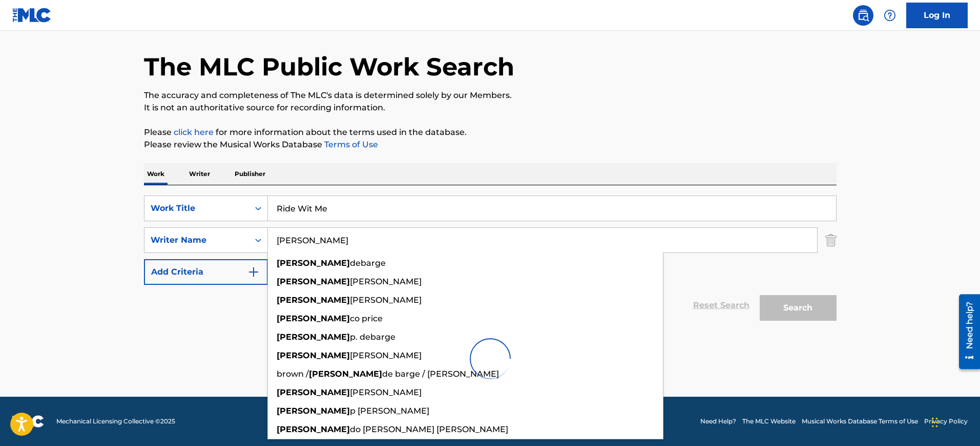 Image resolution: width=980 pixels, height=446 pixels. I want to click on a: Terms of Use, so click(350, 144).